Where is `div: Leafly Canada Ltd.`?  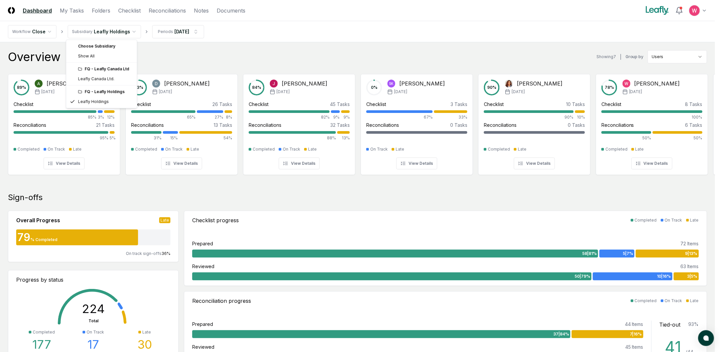 div: Leafly Canada Ltd. is located at coordinates (96, 79).